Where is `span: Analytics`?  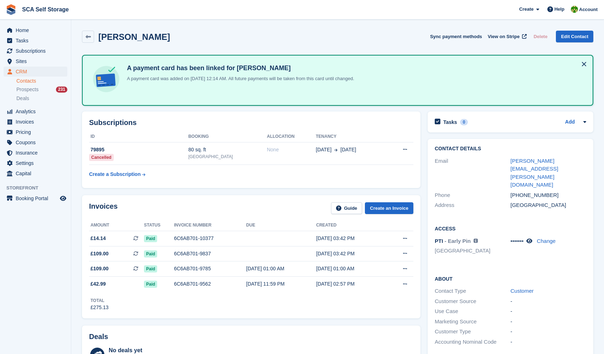
span: Analytics is located at coordinates (37, 111).